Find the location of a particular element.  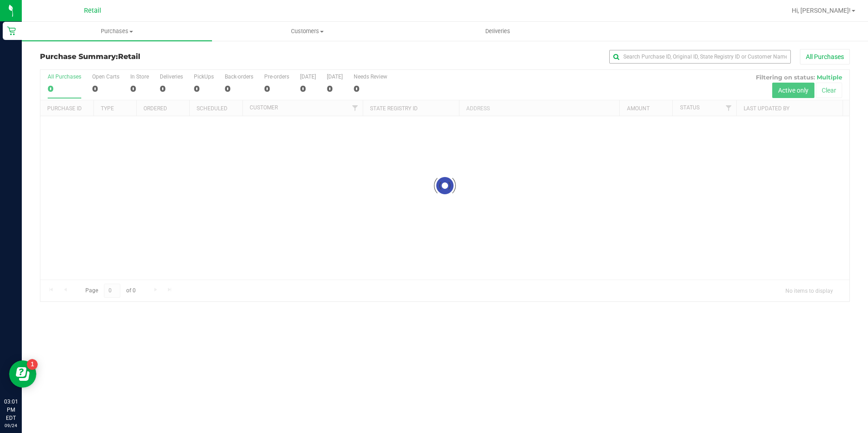

p: 09/24 is located at coordinates (11, 425).